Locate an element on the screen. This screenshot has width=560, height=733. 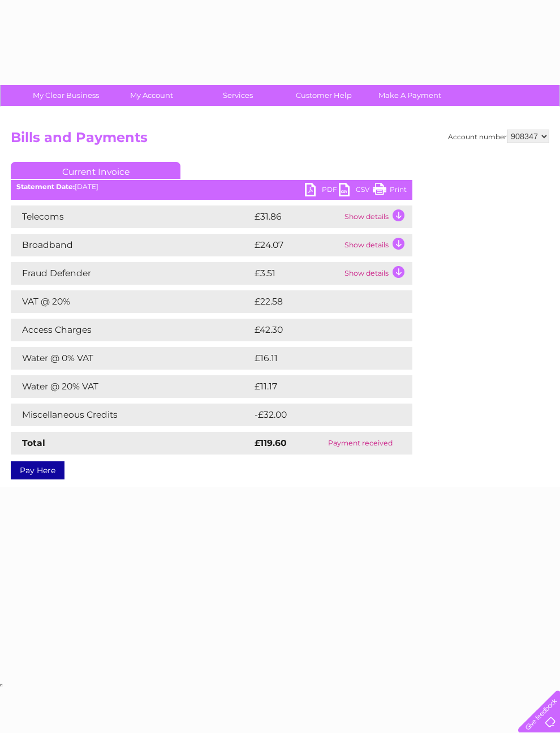
td: £24.07 is located at coordinates (297, 245).